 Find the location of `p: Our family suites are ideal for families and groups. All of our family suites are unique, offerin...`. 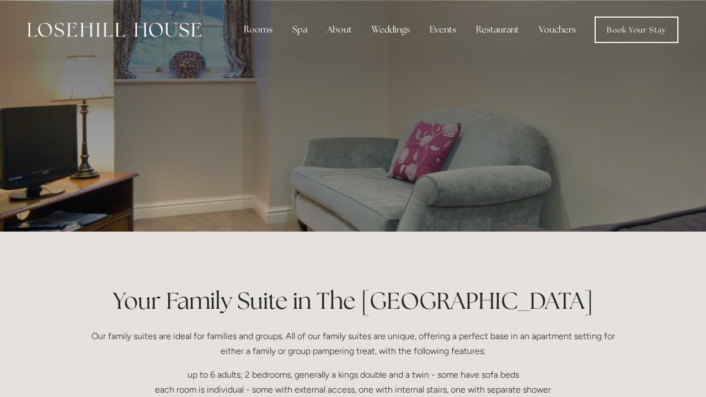

p: Our family suites are ideal for families and groups. All of our family suites are unique, offerin... is located at coordinates (353, 344).